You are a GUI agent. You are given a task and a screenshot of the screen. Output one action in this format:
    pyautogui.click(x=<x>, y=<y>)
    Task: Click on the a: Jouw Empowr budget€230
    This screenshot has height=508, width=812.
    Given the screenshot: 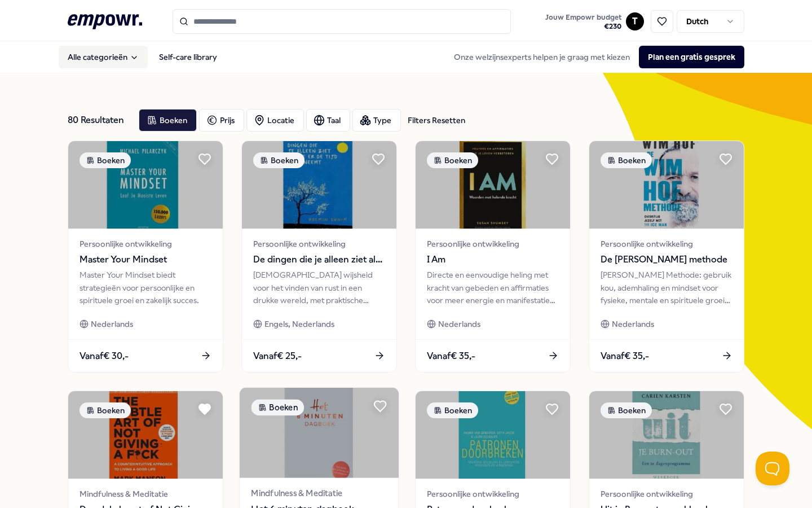 What is the action you would take?
    pyautogui.click(x=583, y=21)
    